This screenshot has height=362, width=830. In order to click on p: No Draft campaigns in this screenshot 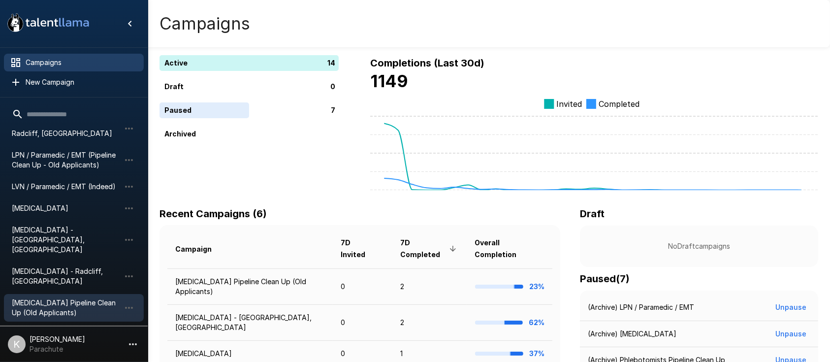, I will do `click(699, 246)`.